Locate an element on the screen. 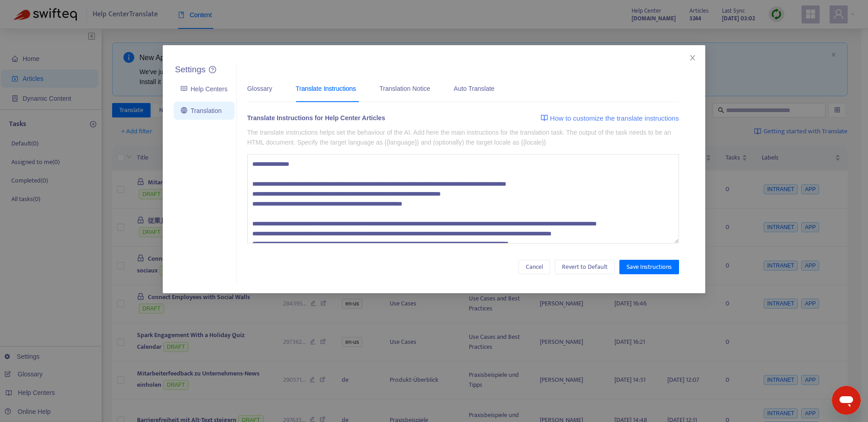 This screenshot has height=422, width=868. button: Cancel is located at coordinates (535, 267).